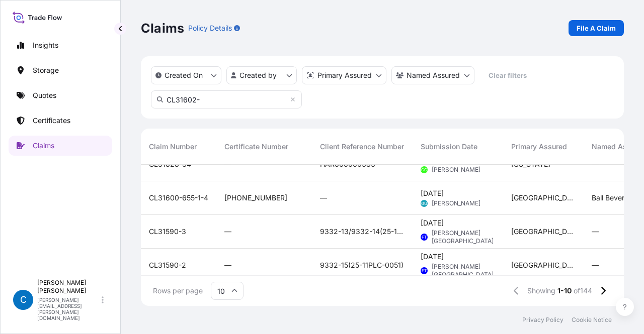 Image resolution: width=644 pixels, height=334 pixels. What do you see at coordinates (543, 320) in the screenshot?
I see `a: Privacy Policy` at bounding box center [543, 320].